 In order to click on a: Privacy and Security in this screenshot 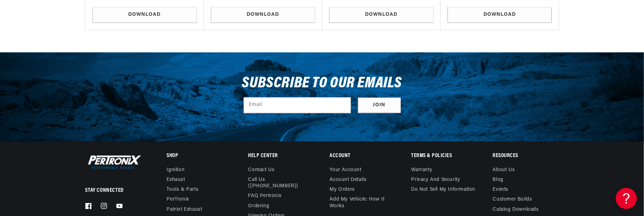, I will do `click(436, 180)`.